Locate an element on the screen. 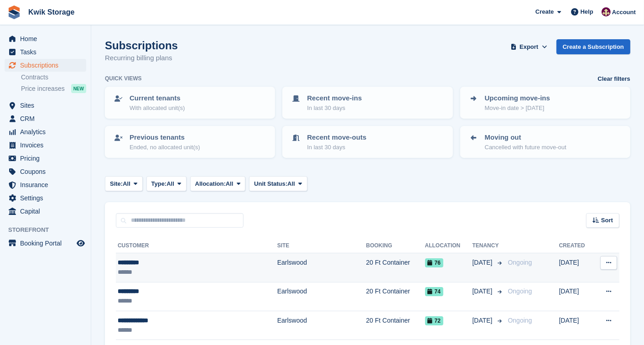 The height and width of the screenshot is (345, 644). button: Type: All is located at coordinates (167, 184).